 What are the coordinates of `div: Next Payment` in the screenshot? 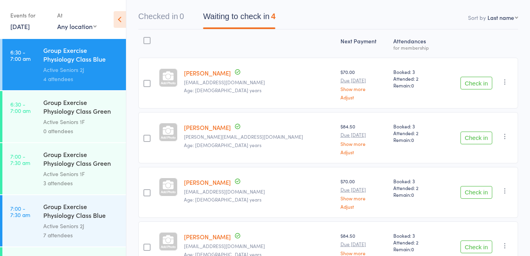 It's located at (364, 43).